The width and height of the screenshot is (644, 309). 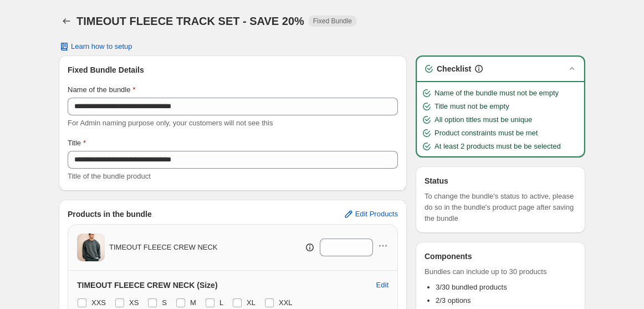 I want to click on h3: Products in the bundle, so click(x=110, y=214).